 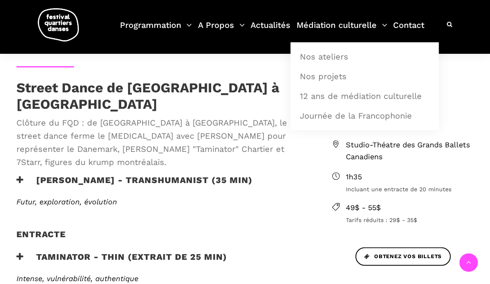 What do you see at coordinates (409, 220) in the screenshot?
I see `span: Tarifs réduits : 29$ - 35$` at bounding box center [409, 220].